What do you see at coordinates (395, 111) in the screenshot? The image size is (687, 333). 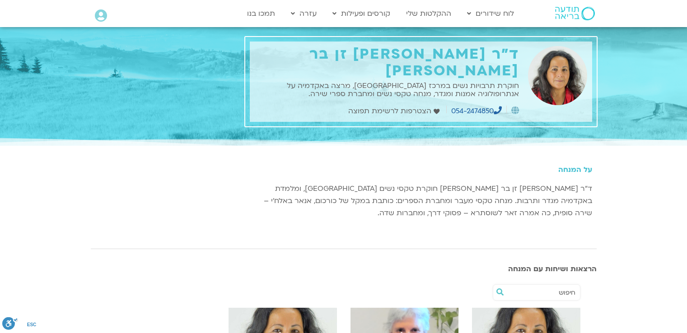 I see `a: הצטרפות לרשימת תפוצה` at bounding box center [395, 111].